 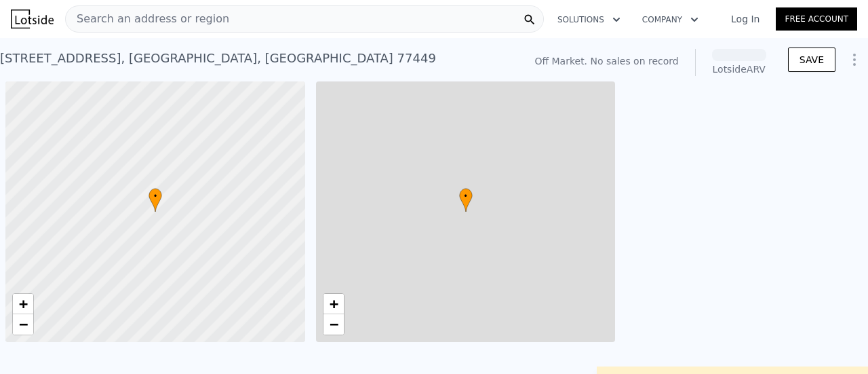 What do you see at coordinates (739, 69) in the screenshot?
I see `div: Lotside ARV` at bounding box center [739, 69].